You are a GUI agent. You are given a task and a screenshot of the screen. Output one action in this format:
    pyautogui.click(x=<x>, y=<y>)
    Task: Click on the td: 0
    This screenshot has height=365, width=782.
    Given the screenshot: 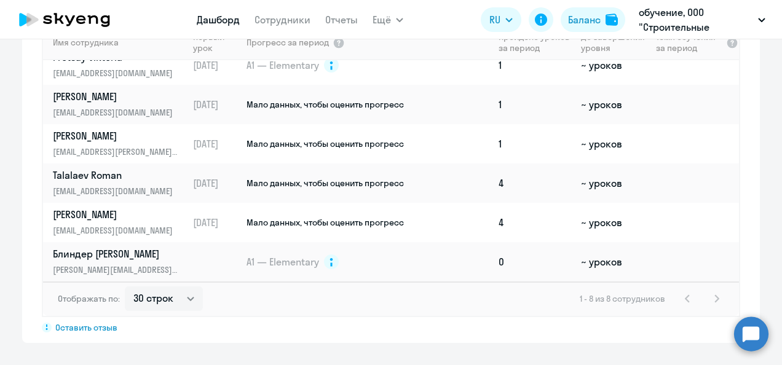 What is the action you would take?
    pyautogui.click(x=535, y=262)
    